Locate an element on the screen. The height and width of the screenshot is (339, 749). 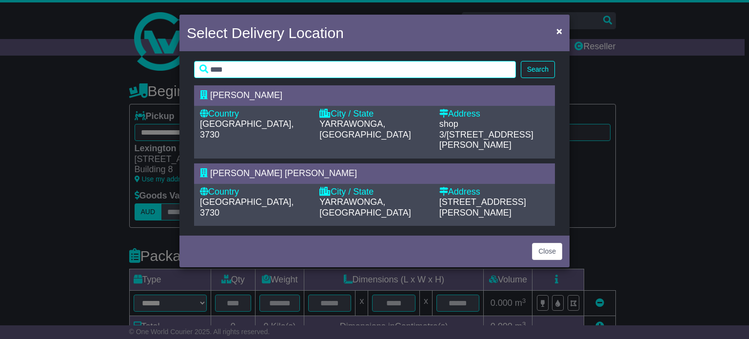
h4: Select Delivery Location is located at coordinates (265, 33).